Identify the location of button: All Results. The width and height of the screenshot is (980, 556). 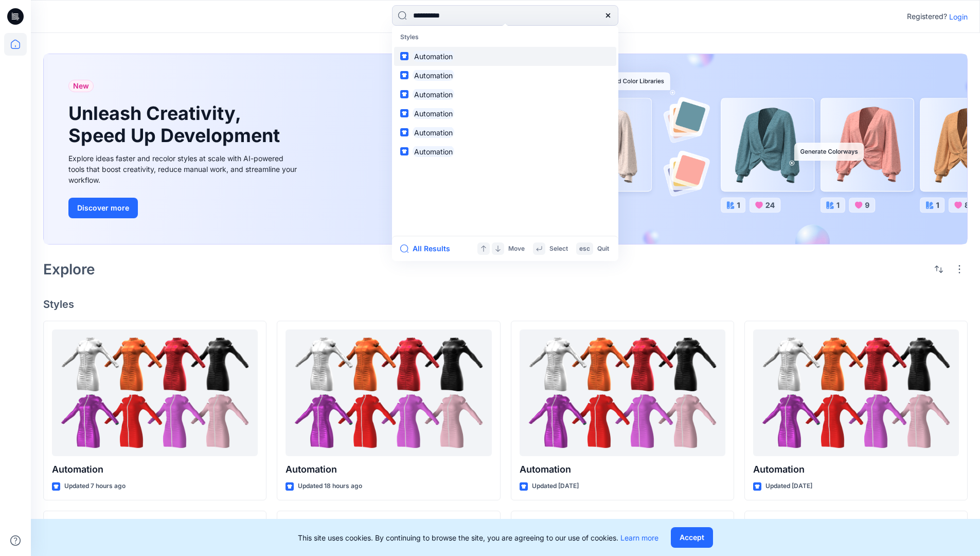
(428, 249).